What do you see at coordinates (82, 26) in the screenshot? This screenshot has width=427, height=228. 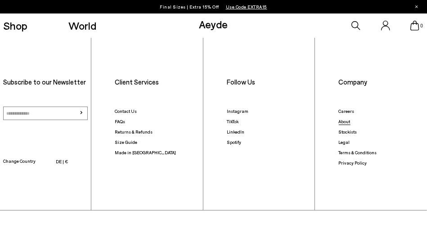 I see `a: World` at bounding box center [82, 26].